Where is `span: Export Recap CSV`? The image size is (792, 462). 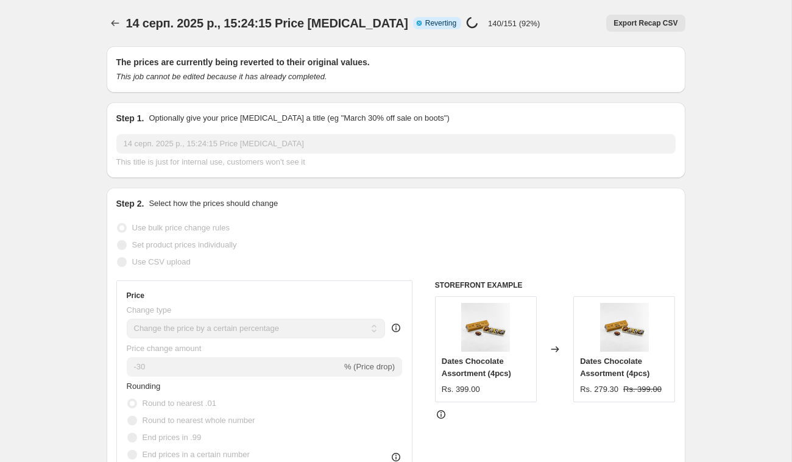
span: Export Recap CSV is located at coordinates (645, 23).